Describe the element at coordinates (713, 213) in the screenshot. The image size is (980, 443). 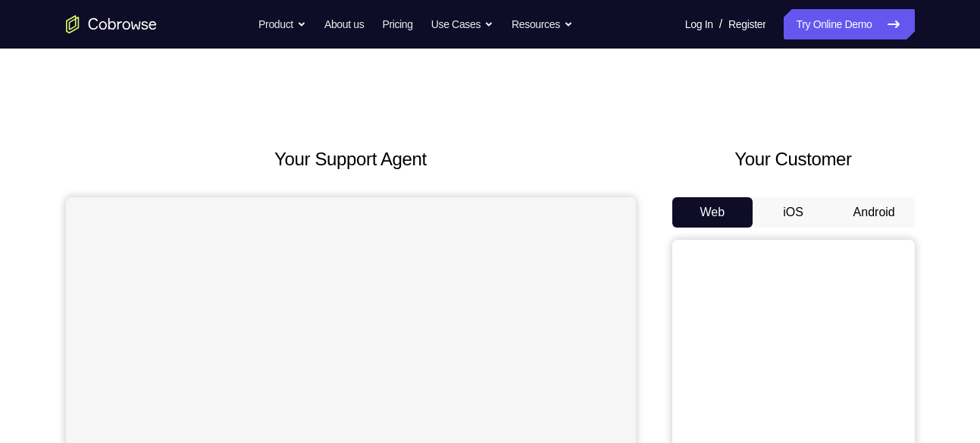
I see `button: Web` at that location.